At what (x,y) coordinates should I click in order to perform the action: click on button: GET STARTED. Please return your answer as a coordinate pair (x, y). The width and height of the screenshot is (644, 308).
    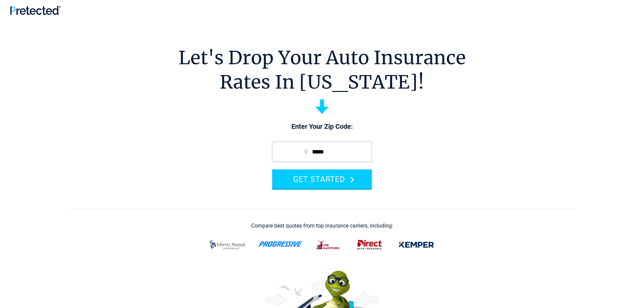
    Looking at the image, I should click on (322, 179).